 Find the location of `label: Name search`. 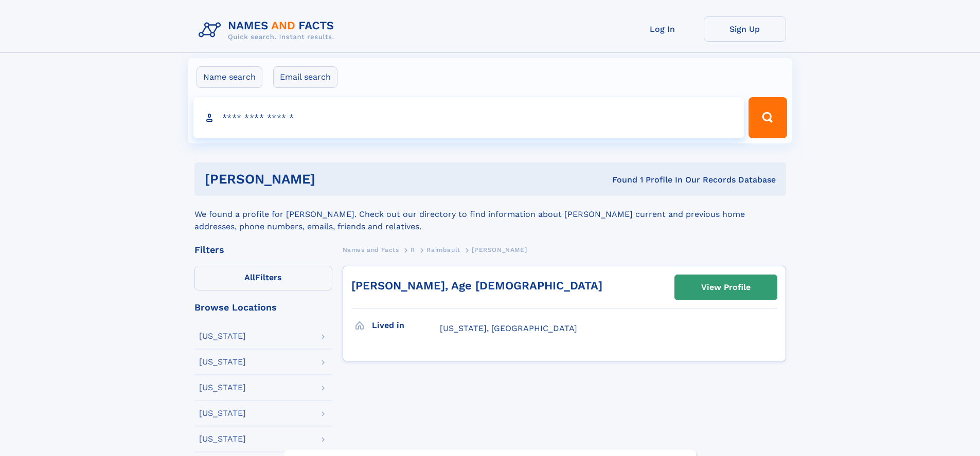

label: Name search is located at coordinates (229, 77).